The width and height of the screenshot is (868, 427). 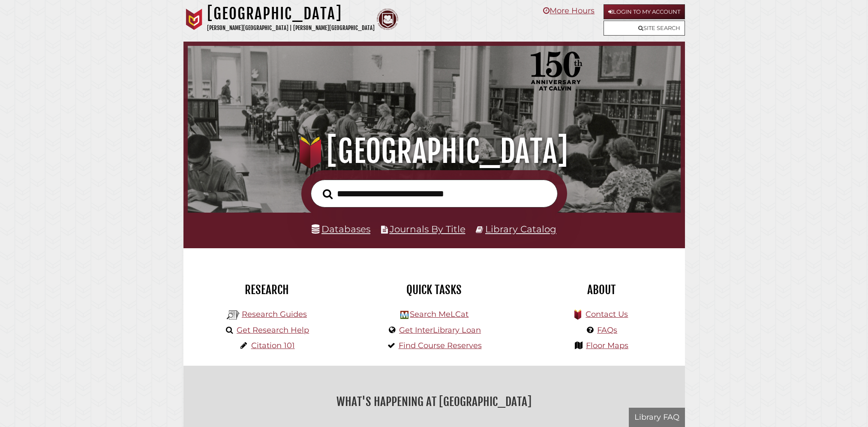 What do you see at coordinates (341, 229) in the screenshot?
I see `a: Databases` at bounding box center [341, 229].